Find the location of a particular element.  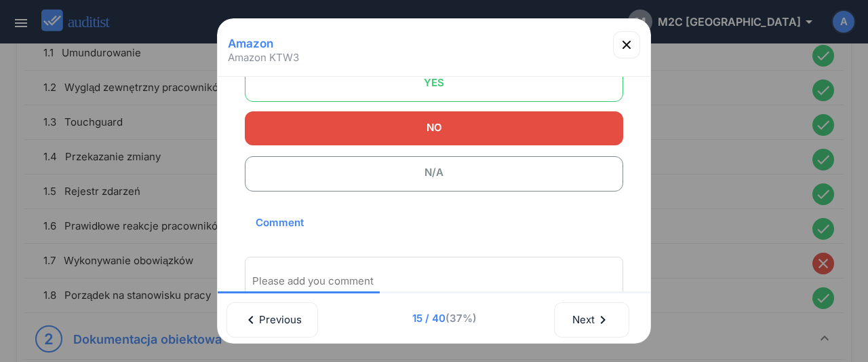

button: Previous is located at coordinates (272, 319).